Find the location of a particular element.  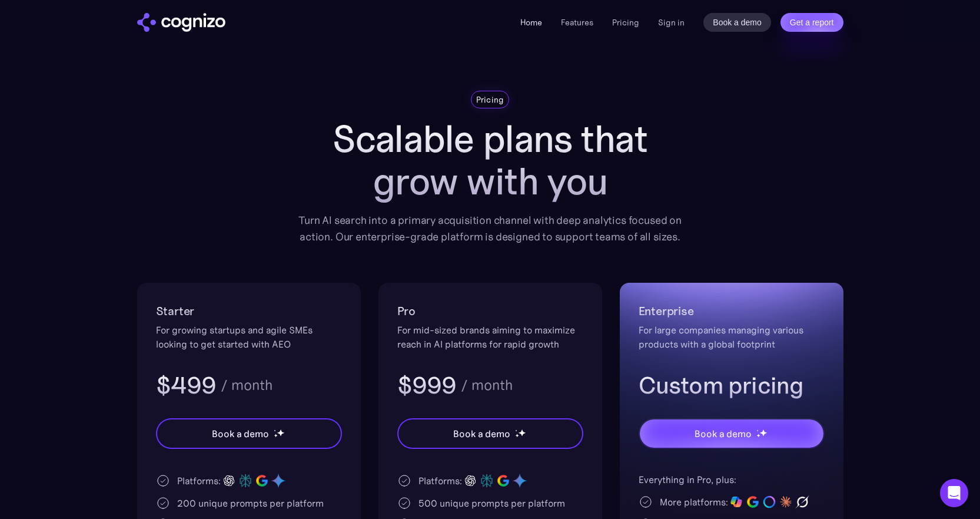

div: 500 unique prompts per platform is located at coordinates (491, 503).